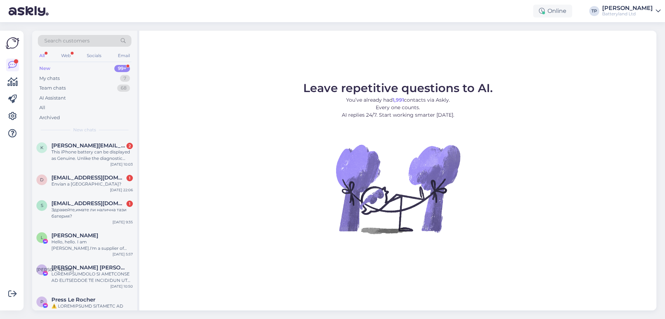 Image resolution: width=665 pixels, height=319 pixels. I want to click on span: k, so click(42, 148).